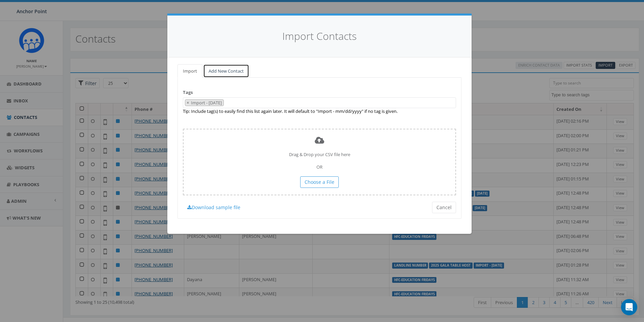  Describe the element at coordinates (188, 103) in the screenshot. I see `button: Remove item` at that location.